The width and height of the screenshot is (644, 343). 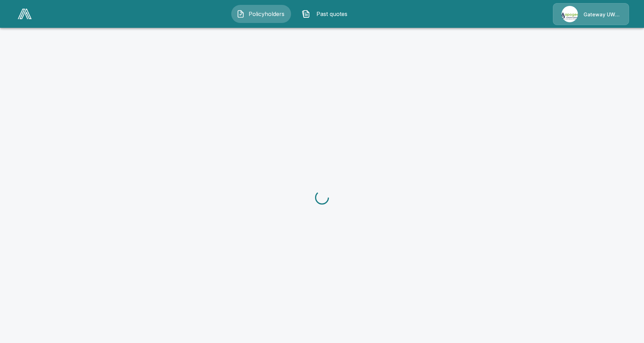 I want to click on button: Past quotes IconPast quotes, so click(x=326, y=14).